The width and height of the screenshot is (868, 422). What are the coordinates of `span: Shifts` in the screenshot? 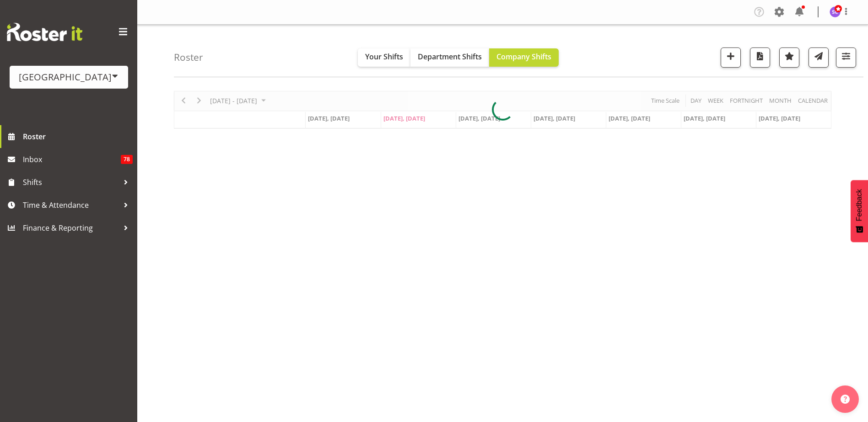 It's located at (71, 182).